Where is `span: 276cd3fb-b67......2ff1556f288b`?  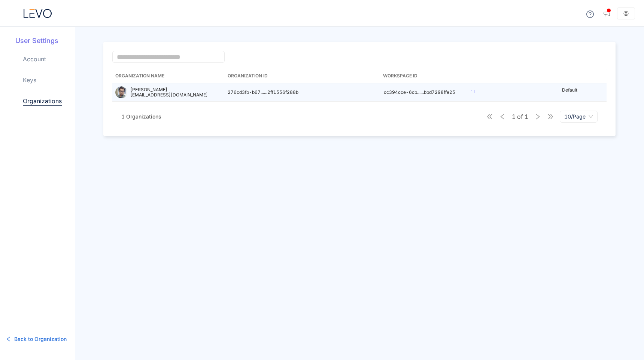 span: 276cd3fb-b67......2ff1556f288b is located at coordinates (263, 92).